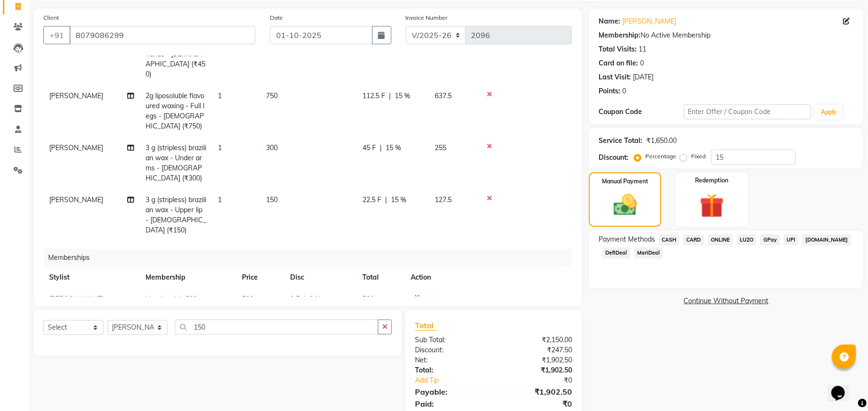 This screenshot has height=411, width=868. What do you see at coordinates (321, 277) in the screenshot?
I see `th: Disc` at bounding box center [321, 277].